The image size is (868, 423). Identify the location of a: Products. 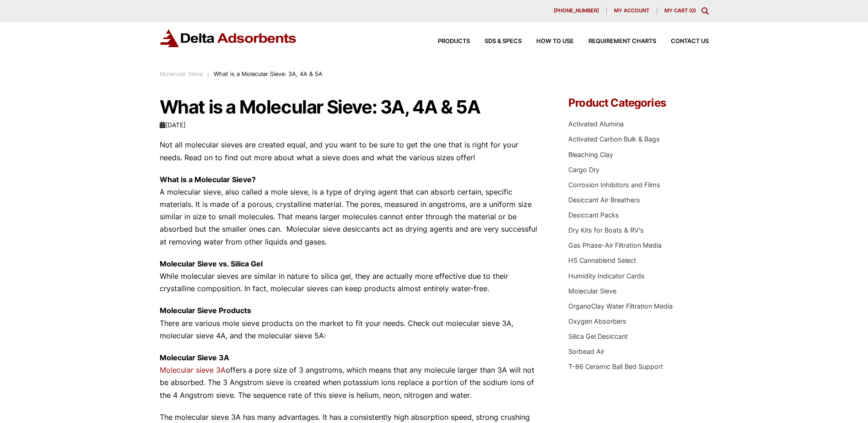
(447, 41).